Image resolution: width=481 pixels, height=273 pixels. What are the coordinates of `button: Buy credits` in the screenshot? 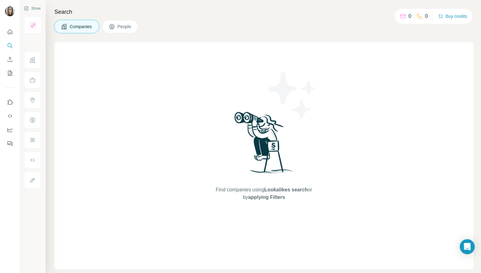 It's located at (453, 16).